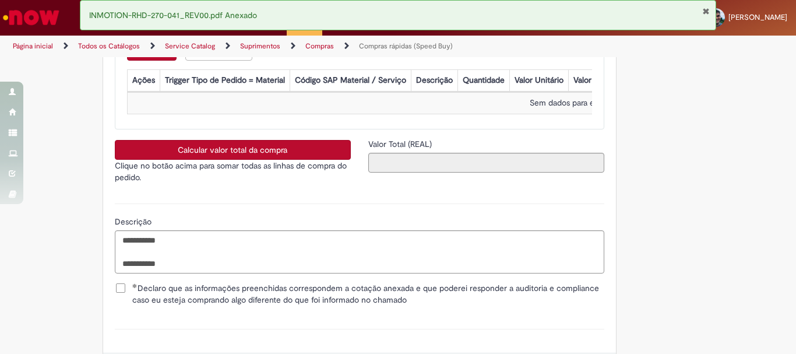  I want to click on th: Descrição, so click(434, 80).